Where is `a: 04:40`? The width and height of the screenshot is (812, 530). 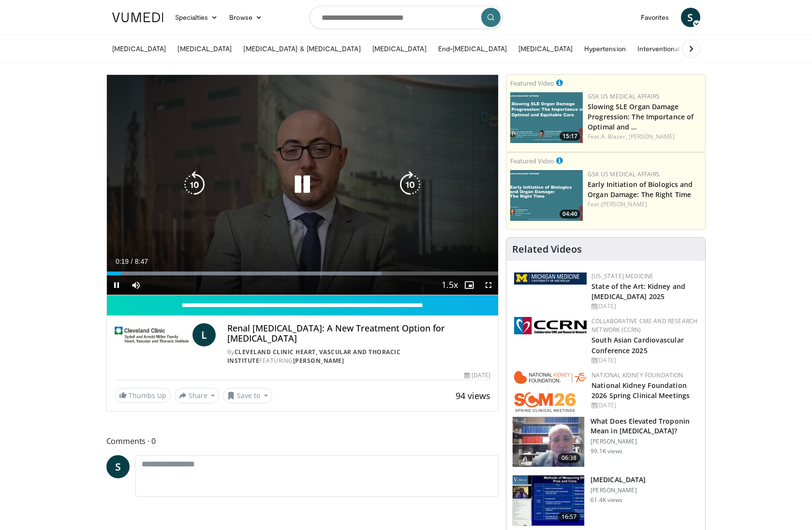
a: 04:40 is located at coordinates (547, 196).